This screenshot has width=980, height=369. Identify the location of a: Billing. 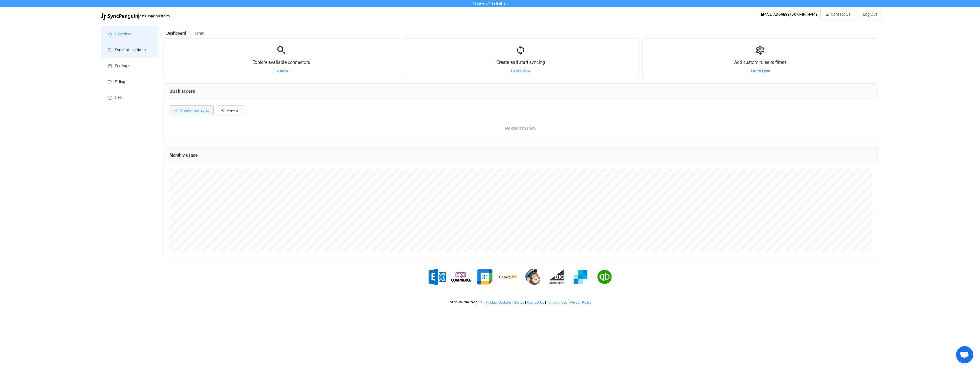
(129, 81).